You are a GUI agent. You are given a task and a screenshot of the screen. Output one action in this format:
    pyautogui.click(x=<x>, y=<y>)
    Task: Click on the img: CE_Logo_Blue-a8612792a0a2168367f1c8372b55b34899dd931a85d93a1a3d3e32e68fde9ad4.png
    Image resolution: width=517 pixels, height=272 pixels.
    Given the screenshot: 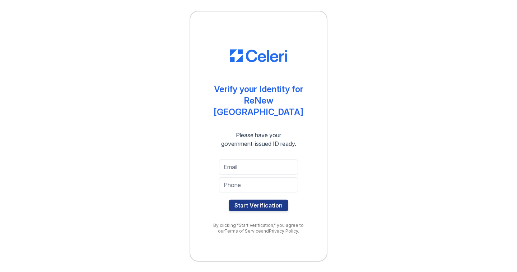 What is the action you would take?
    pyautogui.click(x=258, y=56)
    